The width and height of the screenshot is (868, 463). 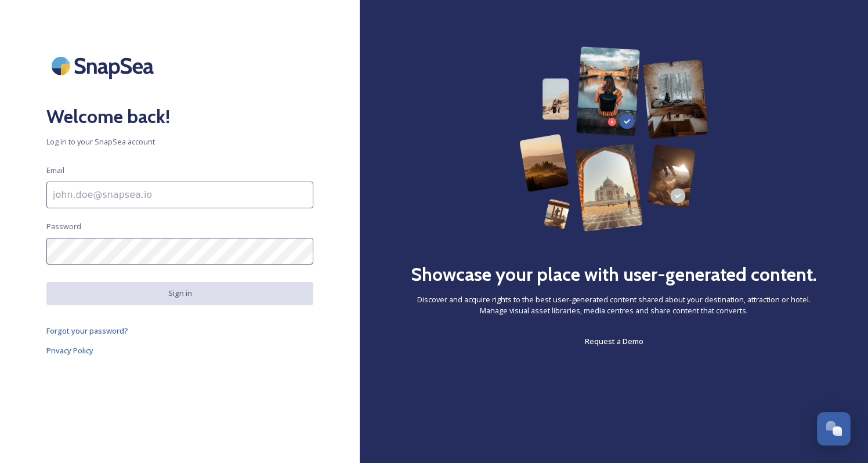 What do you see at coordinates (613, 305) in the screenshot?
I see `span: Discover and acquire rights to the best user-generated content shared about your destination, att...` at bounding box center [613, 305].